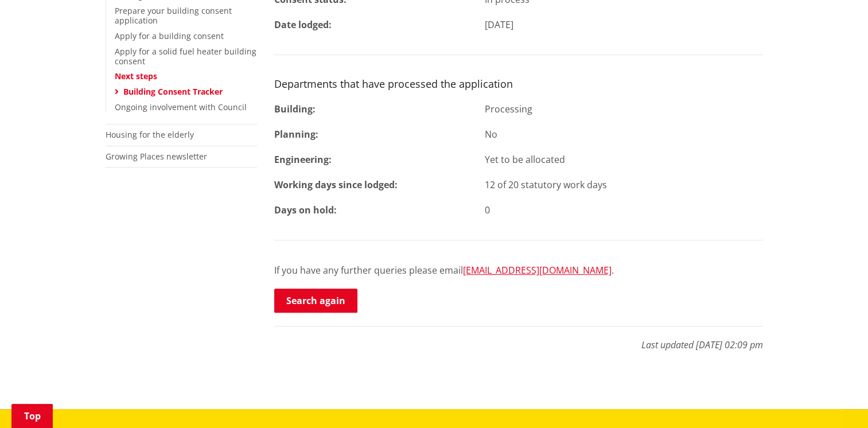 This screenshot has width=868, height=428. I want to click on a: Top, so click(32, 416).